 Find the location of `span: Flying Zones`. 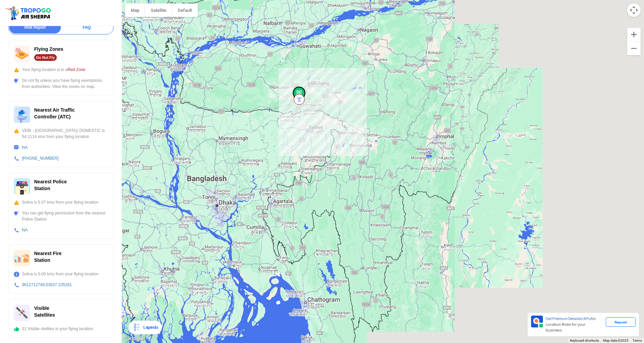

span: Flying Zones is located at coordinates (49, 49).